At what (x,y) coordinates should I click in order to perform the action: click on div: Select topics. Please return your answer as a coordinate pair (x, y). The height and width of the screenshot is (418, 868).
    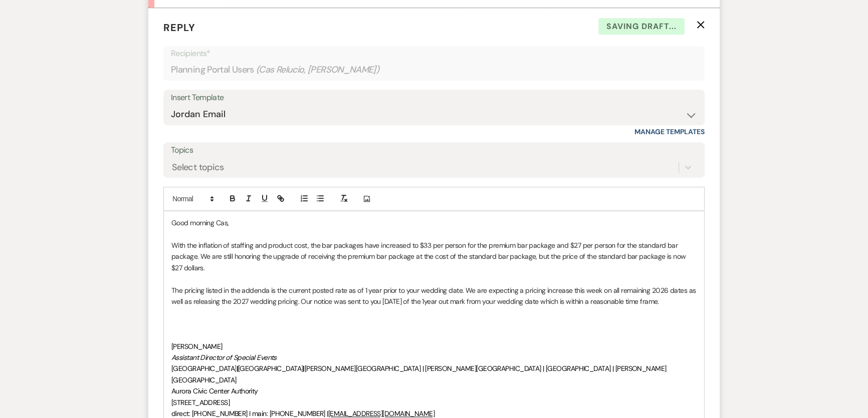
    Looking at the image, I should click on (198, 167).